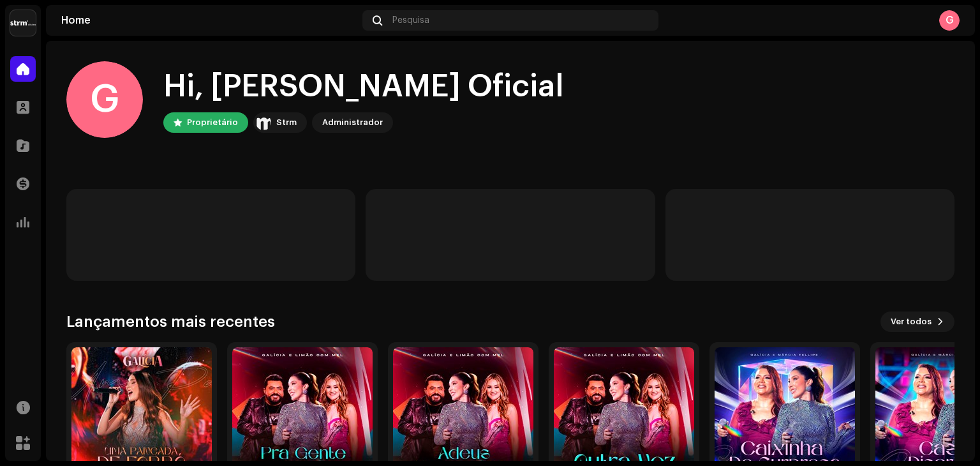  I want to click on div: Proprietário, so click(212, 123).